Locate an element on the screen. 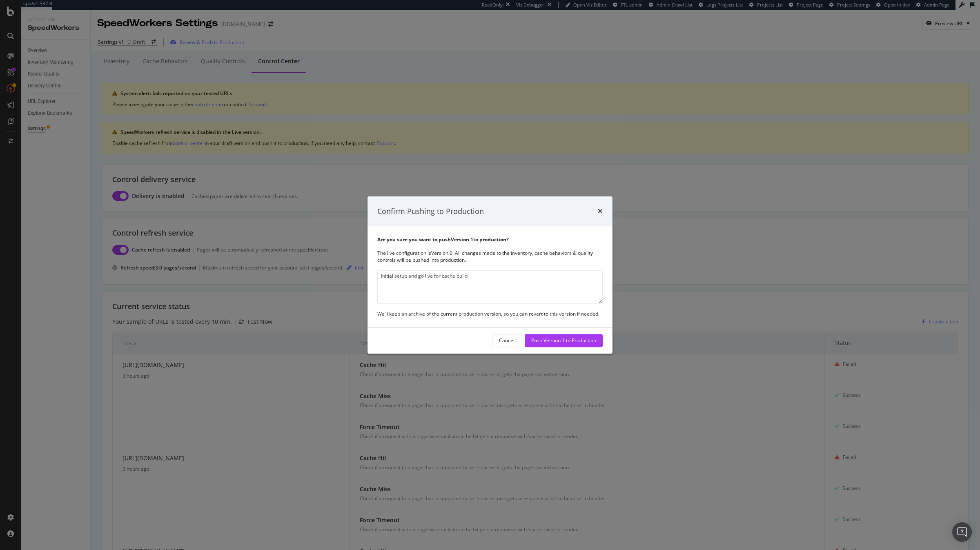  div: Confirm Pushing to Production is located at coordinates (431, 212).